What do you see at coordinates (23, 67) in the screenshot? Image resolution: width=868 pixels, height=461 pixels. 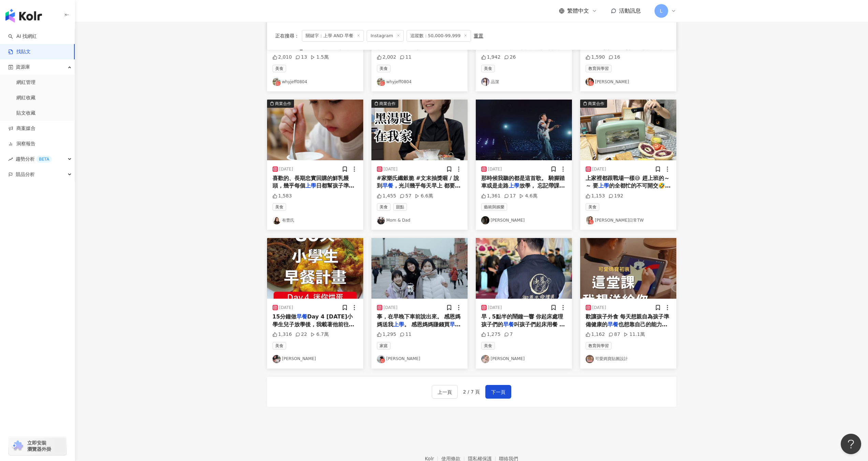 I see `span: 資源庫` at bounding box center [23, 67].